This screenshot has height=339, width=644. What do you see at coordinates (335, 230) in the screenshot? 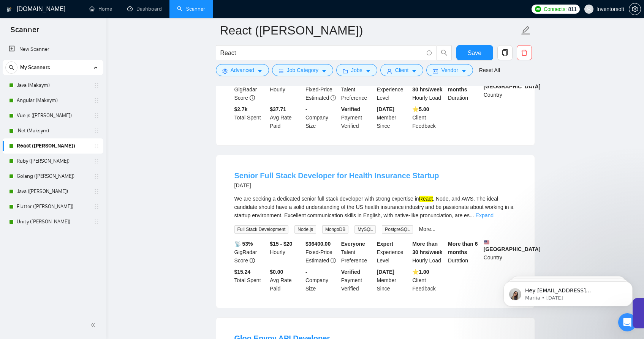
I see `span: MongoDB` at bounding box center [335, 230].